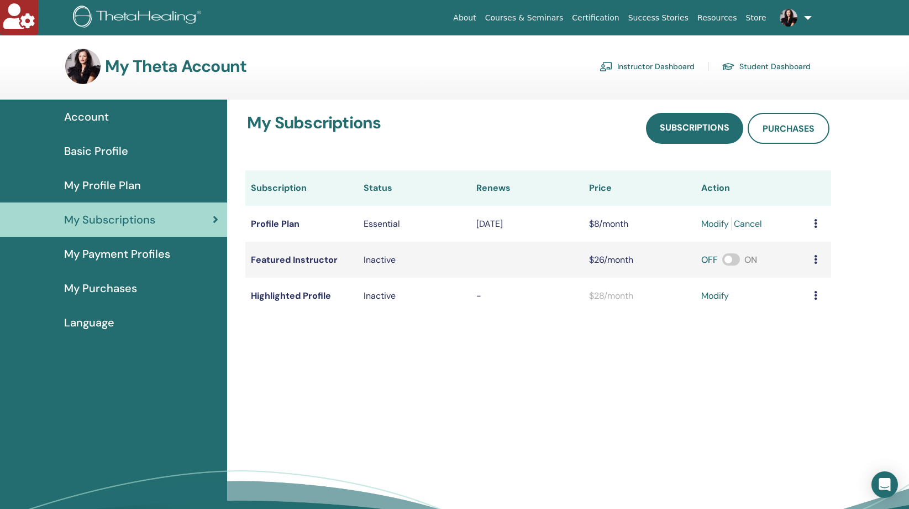 This screenshot has height=509, width=909. What do you see at coordinates (789, 128) in the screenshot?
I see `a: Purchases` at bounding box center [789, 128].